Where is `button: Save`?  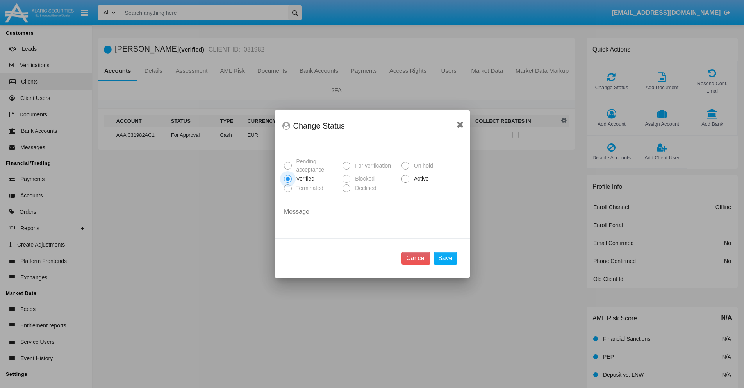 button: Save is located at coordinates (445, 258).